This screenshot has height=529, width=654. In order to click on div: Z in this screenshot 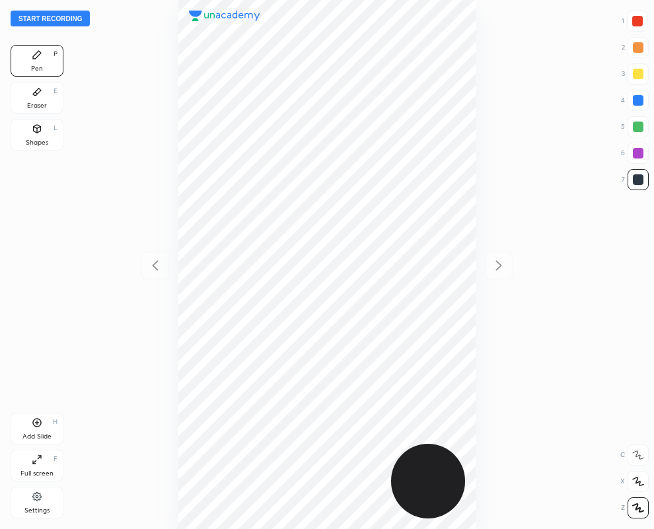, I will do `click(635, 508)`.